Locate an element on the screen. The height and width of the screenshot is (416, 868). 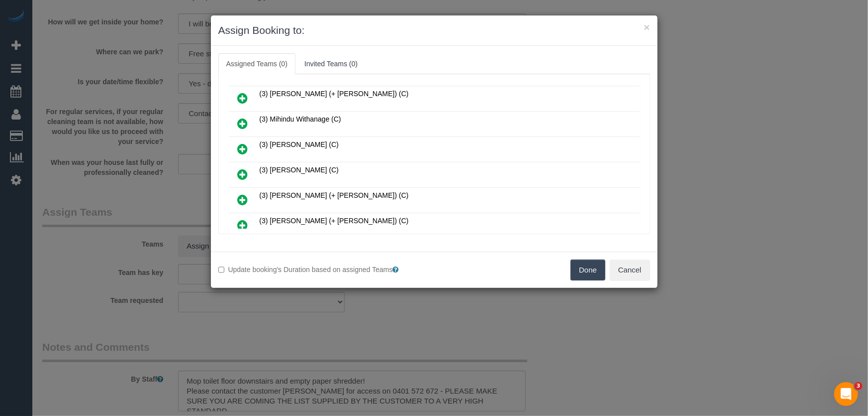
span: 3 is located at coordinates (859, 386).